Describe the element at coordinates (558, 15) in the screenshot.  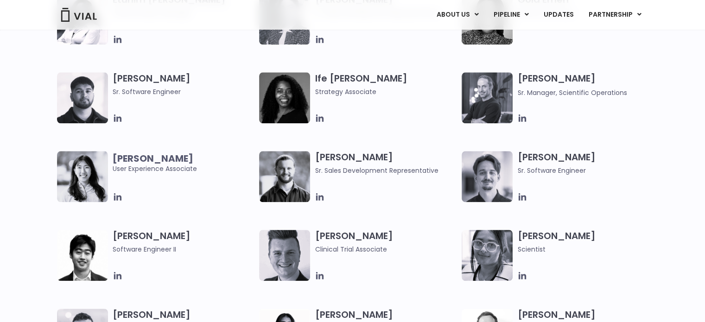
I see `a: UPDATES` at that location.